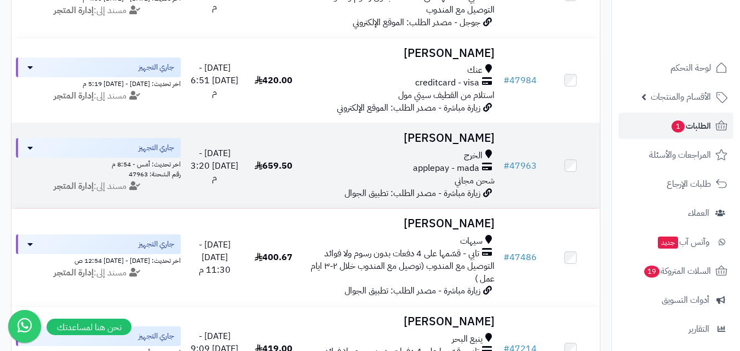 This screenshot has height=351, width=740. What do you see at coordinates (677, 271) in the screenshot?
I see `span: السلات المتروكة` at bounding box center [677, 271].